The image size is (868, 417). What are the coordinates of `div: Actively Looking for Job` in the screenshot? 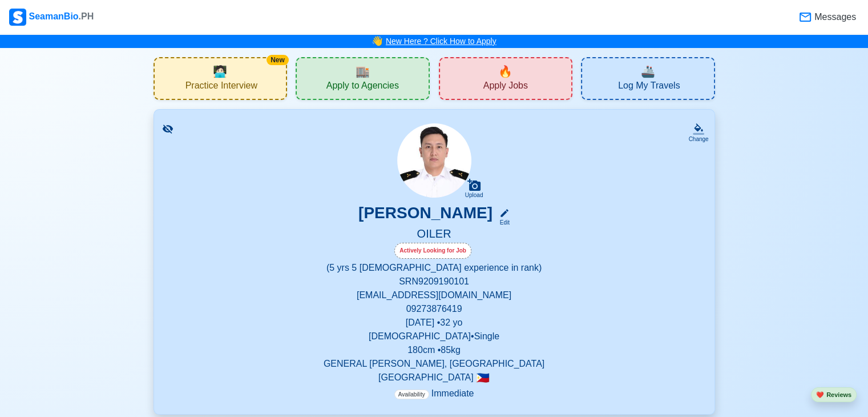 It's located at (432, 251).